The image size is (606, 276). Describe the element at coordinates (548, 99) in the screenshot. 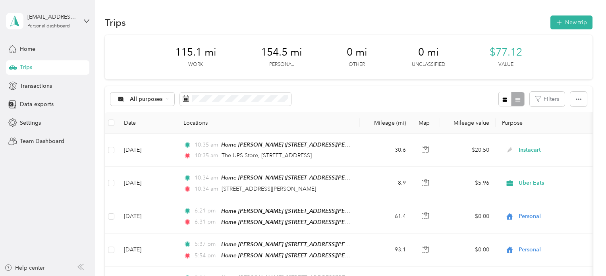

I see `button: Filters` at that location.